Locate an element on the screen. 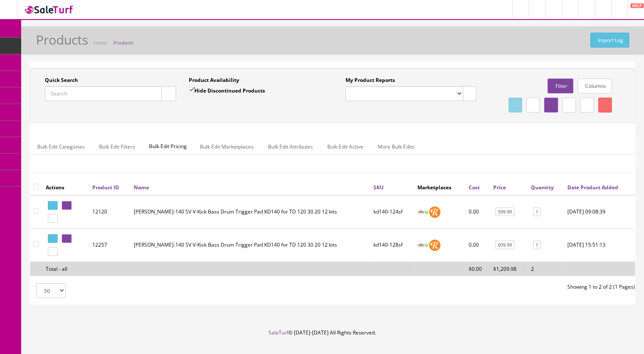 The image size is (644, 354). img: SaleTurf is located at coordinates (49, 10).